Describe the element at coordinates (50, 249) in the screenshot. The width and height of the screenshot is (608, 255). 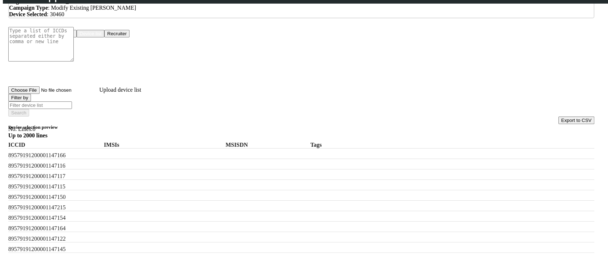
I see `label: 89579191200001147145` at that location.